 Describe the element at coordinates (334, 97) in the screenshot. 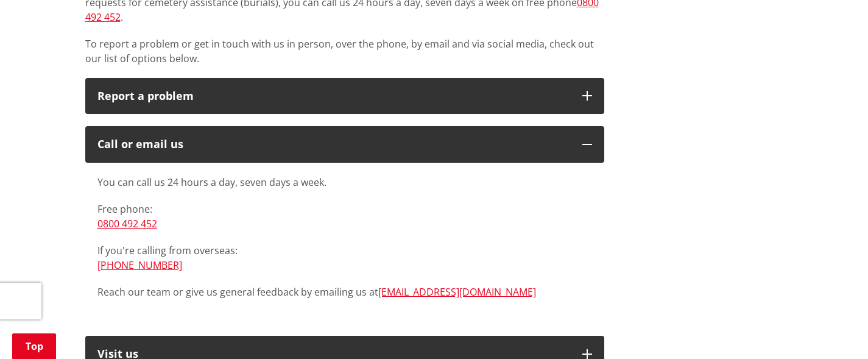

I see `p: Report a problem` at that location.